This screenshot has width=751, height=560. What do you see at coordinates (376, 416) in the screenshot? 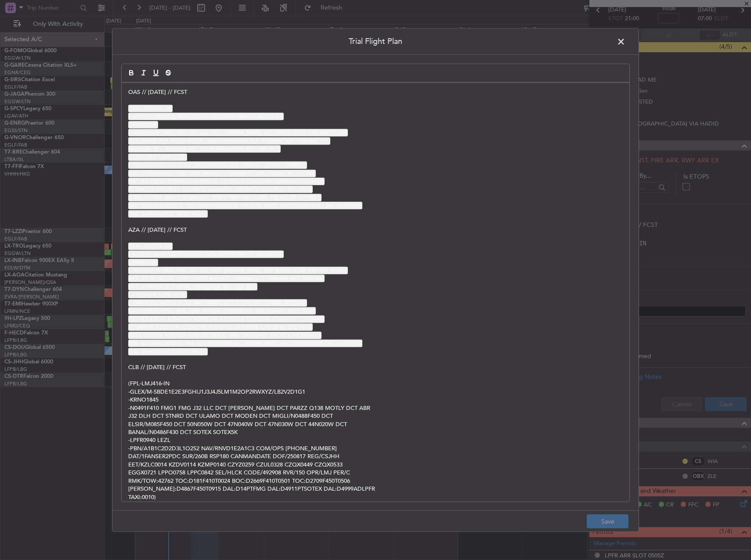
I see `p: J32 DLH DCT STNRD DCT ULAMO DCT MODEN DCT MIGLI/N0488F450 DCT` at bounding box center [376, 416].